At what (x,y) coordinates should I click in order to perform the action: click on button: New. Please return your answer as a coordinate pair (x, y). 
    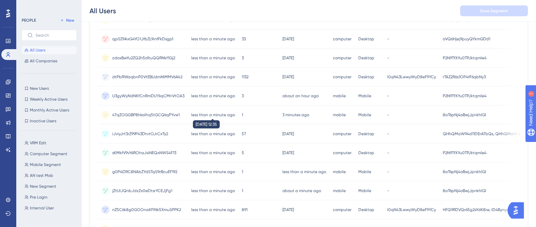
    Looking at the image, I should click on (67, 20).